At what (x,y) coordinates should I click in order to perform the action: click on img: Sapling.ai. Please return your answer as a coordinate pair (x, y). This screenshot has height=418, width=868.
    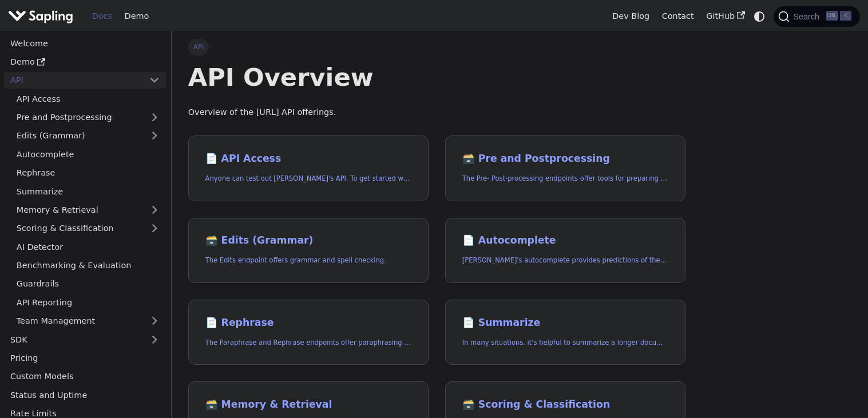
    Looking at the image, I should click on (40, 16).